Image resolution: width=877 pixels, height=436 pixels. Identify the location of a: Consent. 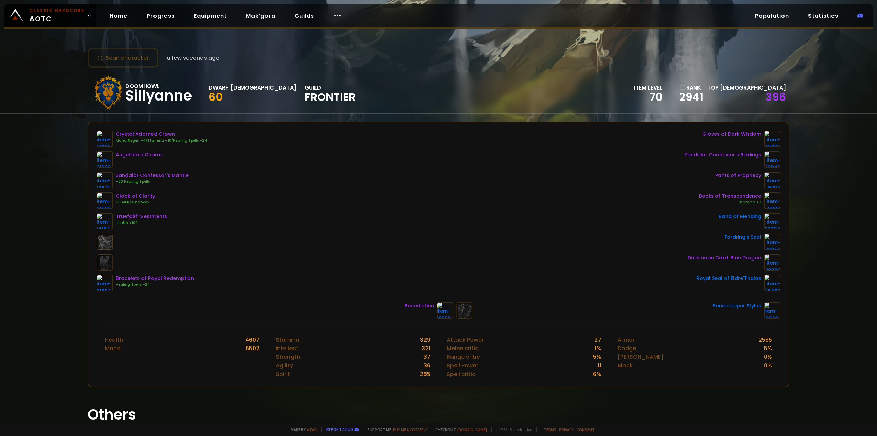
(586, 429).